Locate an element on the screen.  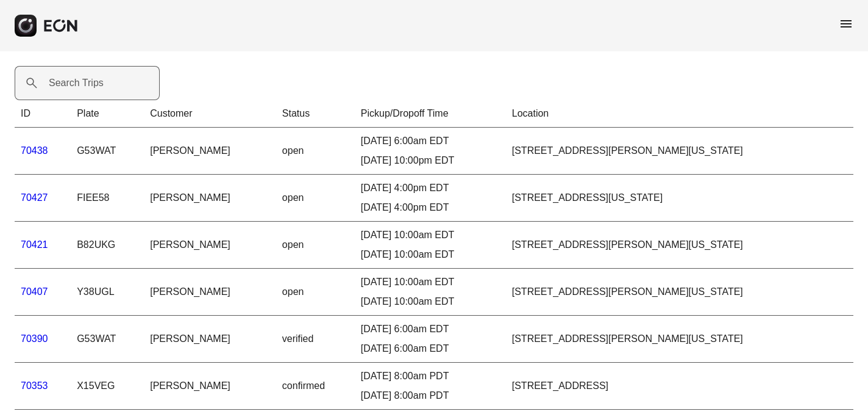
th: Pickup/Dropoff Time is located at coordinates (430, 114).